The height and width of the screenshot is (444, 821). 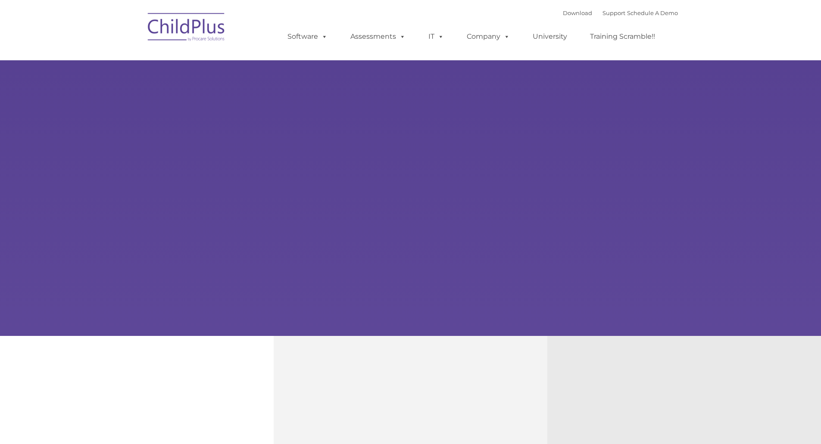 What do you see at coordinates (652, 13) in the screenshot?
I see `a: Schedule A Demo` at bounding box center [652, 13].